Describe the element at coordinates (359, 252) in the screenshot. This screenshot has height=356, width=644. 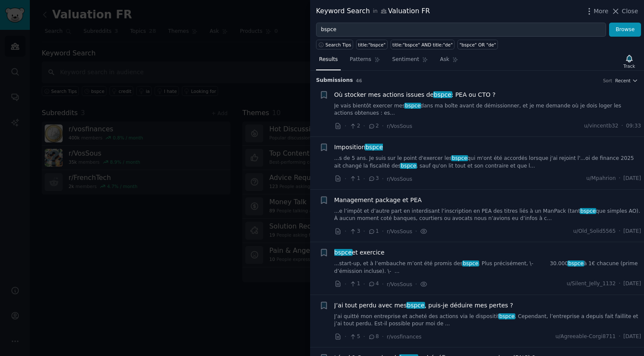
I see `a: bspceet exercice` at that location.